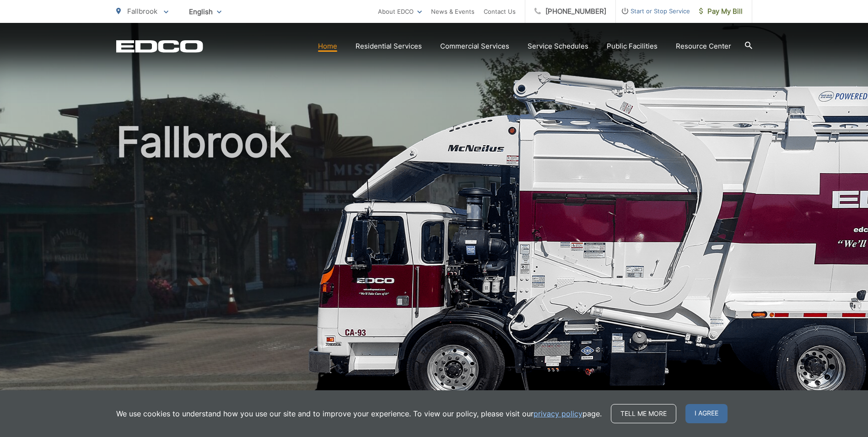 This screenshot has height=437, width=868. What do you see at coordinates (632, 46) in the screenshot?
I see `a: Public Facilities` at bounding box center [632, 46].